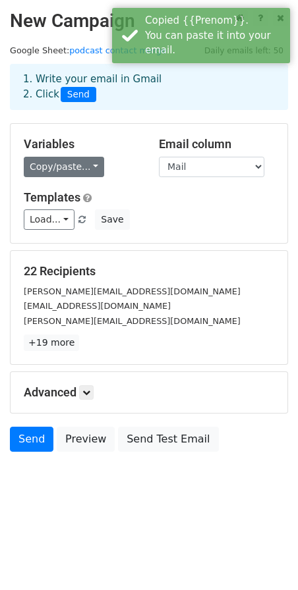 The height and width of the screenshot is (590, 298). What do you see at coordinates (149, 271) in the screenshot?
I see `h5: 22 Recipients` at bounding box center [149, 271].